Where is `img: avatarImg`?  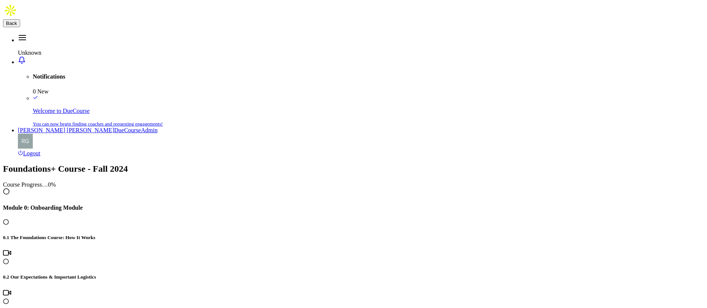 img: avatarImg is located at coordinates (25, 141).